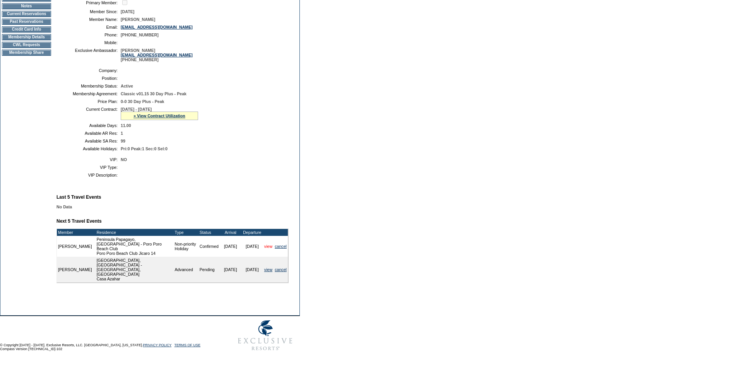 This screenshot has width=737, height=366. Describe the element at coordinates (209, 269) in the screenshot. I see `td: Pending` at that location.